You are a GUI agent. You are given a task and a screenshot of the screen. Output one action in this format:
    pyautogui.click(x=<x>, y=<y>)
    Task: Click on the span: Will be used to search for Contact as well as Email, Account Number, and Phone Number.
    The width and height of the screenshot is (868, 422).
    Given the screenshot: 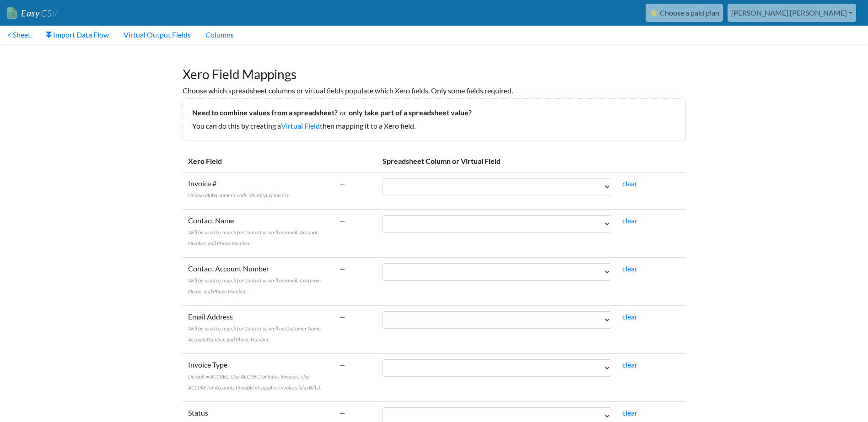 What is the action you would take?
    pyautogui.click(x=253, y=238)
    